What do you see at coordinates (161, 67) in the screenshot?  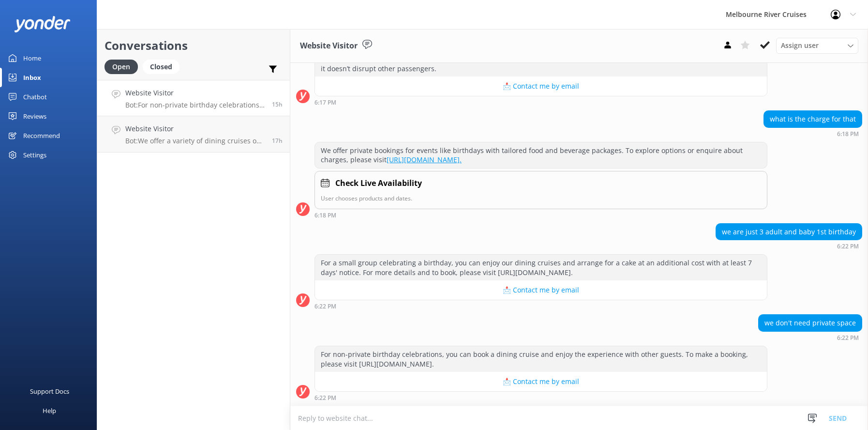 I see `div: Closed` at bounding box center [161, 67].